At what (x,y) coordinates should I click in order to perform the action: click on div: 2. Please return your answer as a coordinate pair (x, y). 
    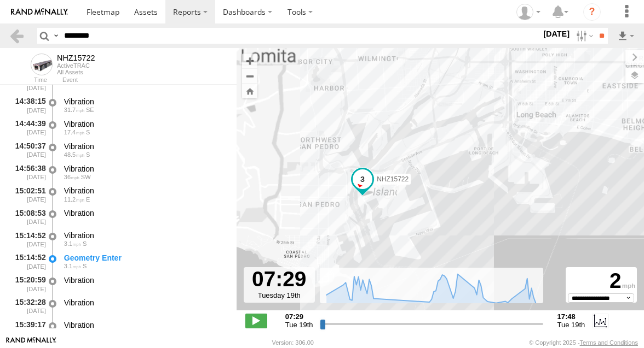
    Looking at the image, I should click on (601, 281).